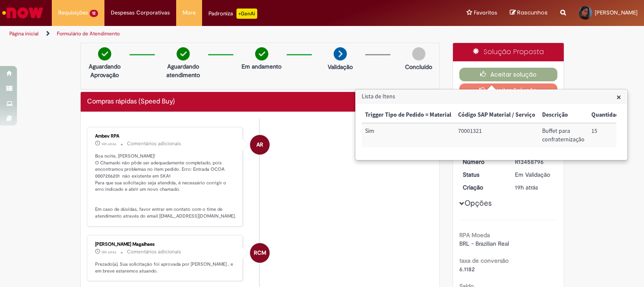 The height and width of the screenshot is (287, 644). I want to click on a: Página inicial, so click(24, 34).